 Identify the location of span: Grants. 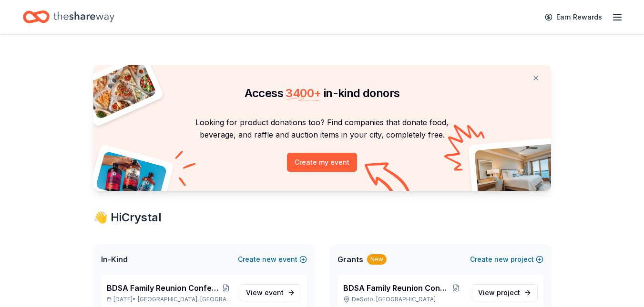
(351, 260).